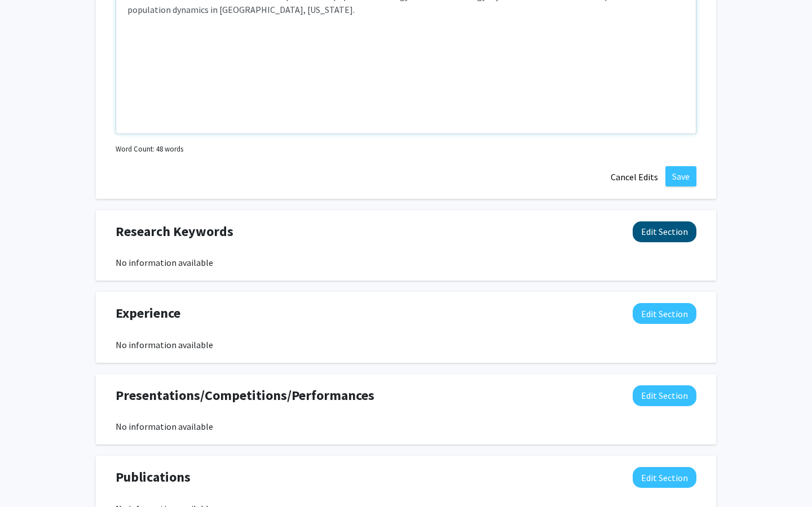 The image size is (812, 507). Describe the element at coordinates (664, 314) in the screenshot. I see `button: Edit Experience` at that location.